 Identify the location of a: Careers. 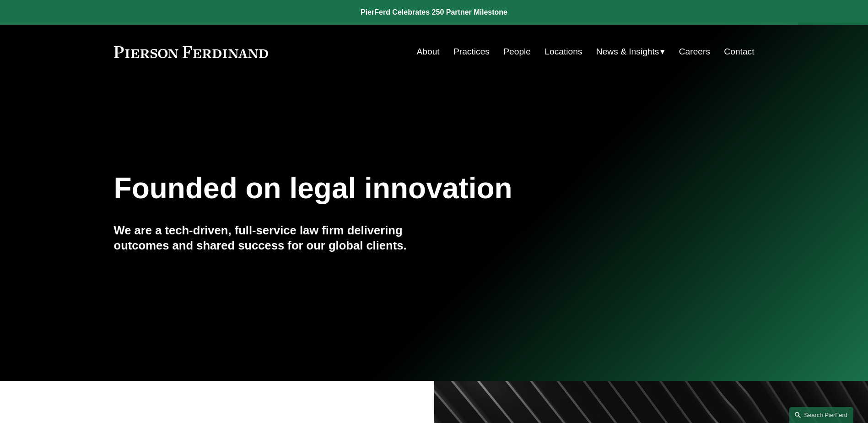
(694, 52).